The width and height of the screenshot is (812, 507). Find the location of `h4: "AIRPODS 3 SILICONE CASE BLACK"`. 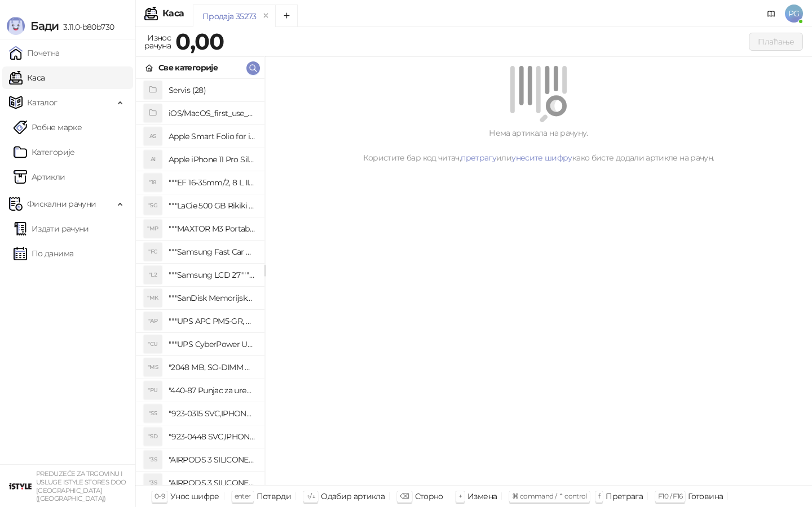

h4: "AIRPODS 3 SILICONE CASE BLACK" is located at coordinates (212, 459).